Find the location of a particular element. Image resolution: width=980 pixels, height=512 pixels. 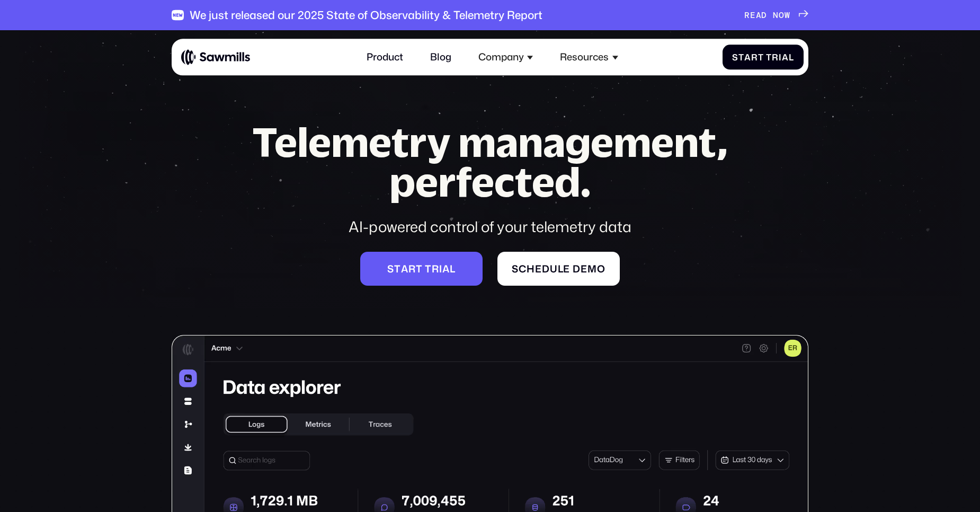

span: o is located at coordinates (601, 268).